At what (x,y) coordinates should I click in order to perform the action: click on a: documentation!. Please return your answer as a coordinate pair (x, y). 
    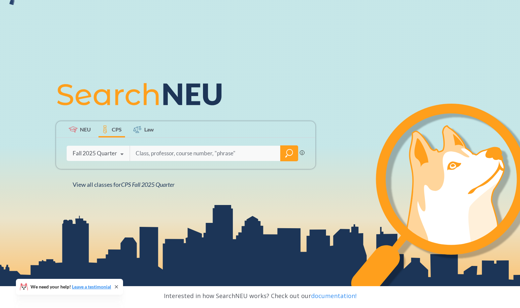
    Looking at the image, I should click on (334, 296).